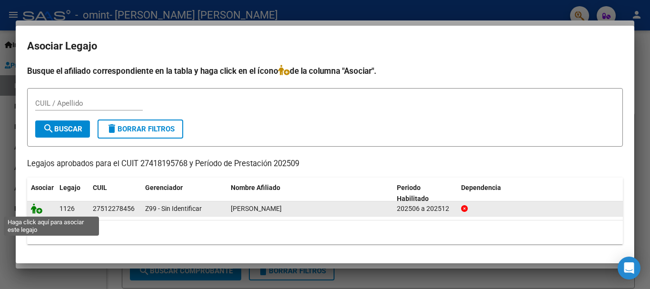 The height and width of the screenshot is (289, 650). Describe the element at coordinates (173, 208) in the screenshot. I see `span: Z99 - Sin Identificar` at that location.